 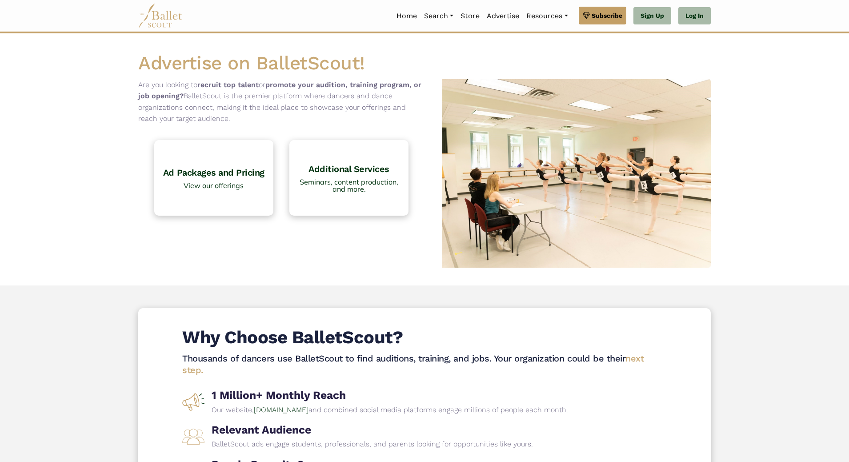 I want to click on p: Are you looking to or BalletScout is the premier platform where dancers and dance organizations c..., so click(x=281, y=102).